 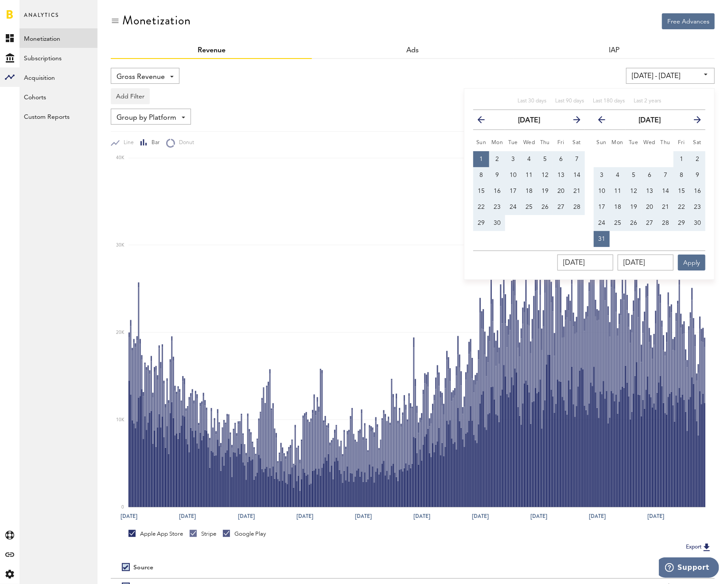 I want to click on button: 16, so click(x=497, y=191).